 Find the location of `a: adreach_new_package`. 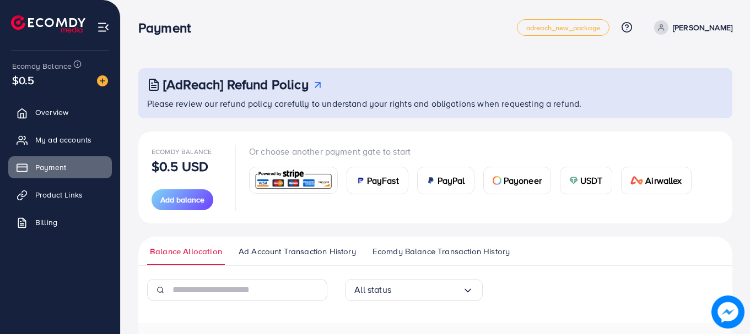

a: adreach_new_package is located at coordinates (563, 28).